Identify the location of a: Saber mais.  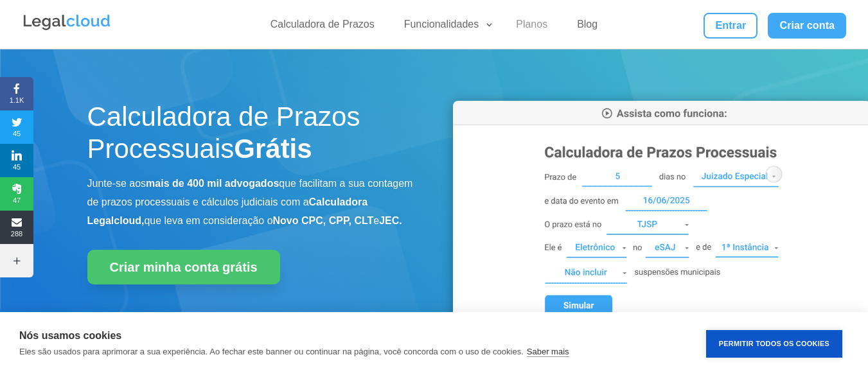
(548, 352).